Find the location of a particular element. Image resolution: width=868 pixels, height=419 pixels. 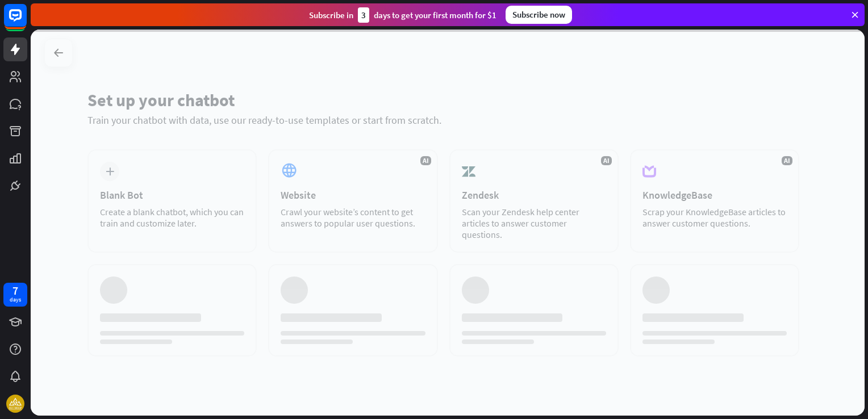

a: 7 days is located at coordinates (16, 294).